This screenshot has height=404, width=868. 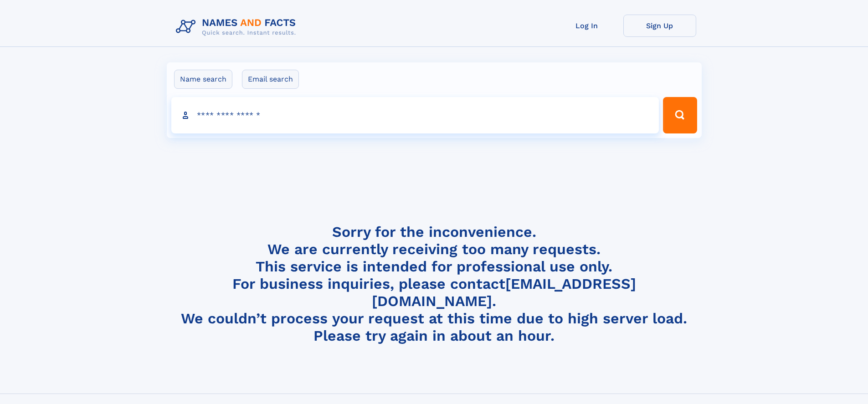 What do you see at coordinates (270, 79) in the screenshot?
I see `label: Email search` at bounding box center [270, 79].